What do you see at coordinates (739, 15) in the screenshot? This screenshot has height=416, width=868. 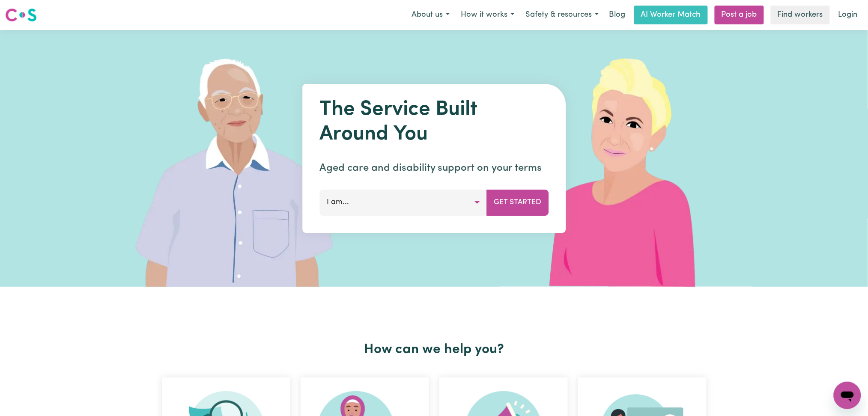 I see `a: Post a job` at bounding box center [739, 15].